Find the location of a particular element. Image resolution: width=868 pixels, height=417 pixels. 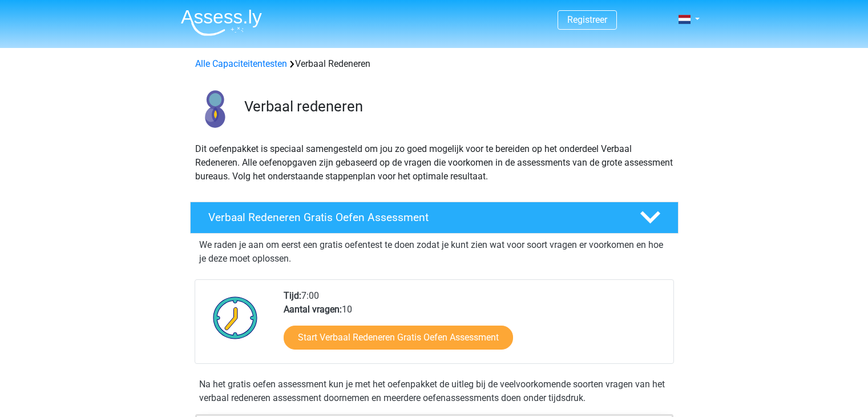

img: Klok is located at coordinates (235, 318).